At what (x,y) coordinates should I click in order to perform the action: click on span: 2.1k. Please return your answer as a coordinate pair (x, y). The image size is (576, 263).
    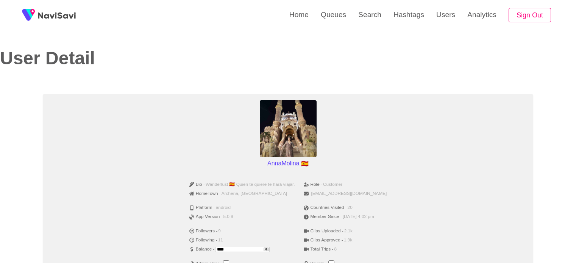
    Looking at the image, I should click on (348, 231).